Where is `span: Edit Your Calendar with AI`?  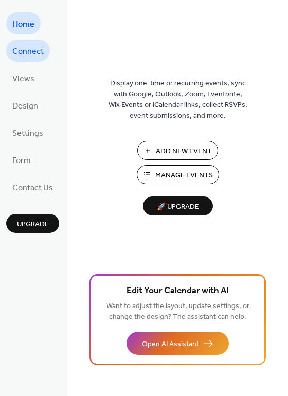 span: Edit Your Calendar with AI is located at coordinates (177, 291).